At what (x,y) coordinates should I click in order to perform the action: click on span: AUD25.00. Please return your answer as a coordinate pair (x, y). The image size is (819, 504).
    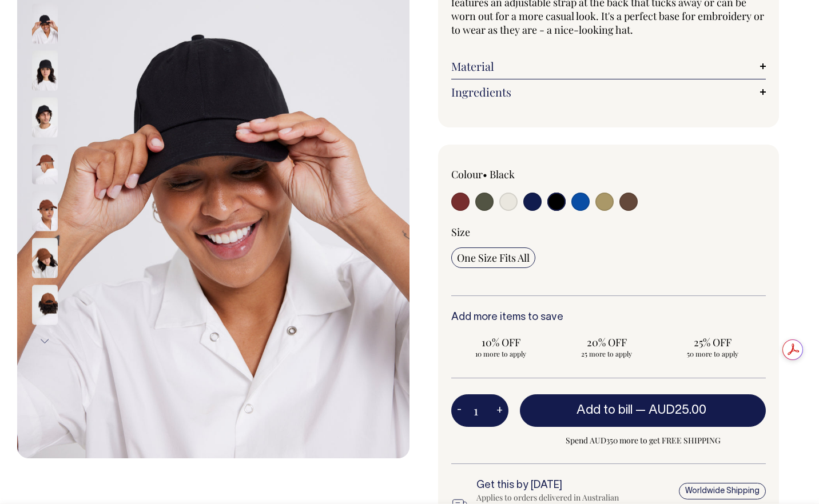
    Looking at the image, I should click on (677, 410).